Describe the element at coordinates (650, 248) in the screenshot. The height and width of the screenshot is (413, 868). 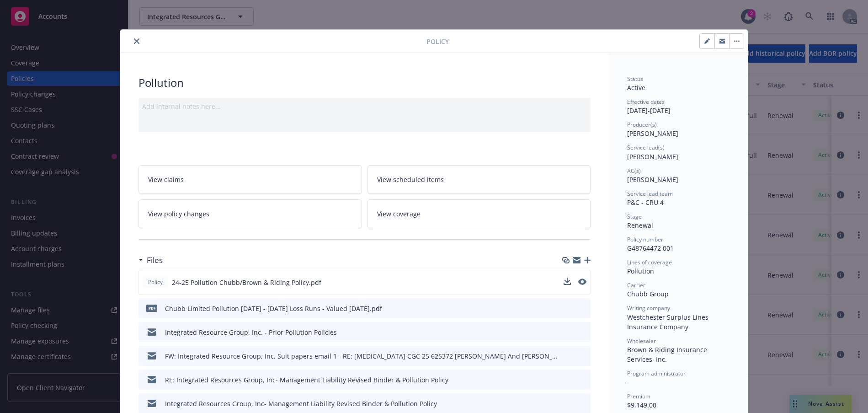
I see `span: G48764472 001` at that location.